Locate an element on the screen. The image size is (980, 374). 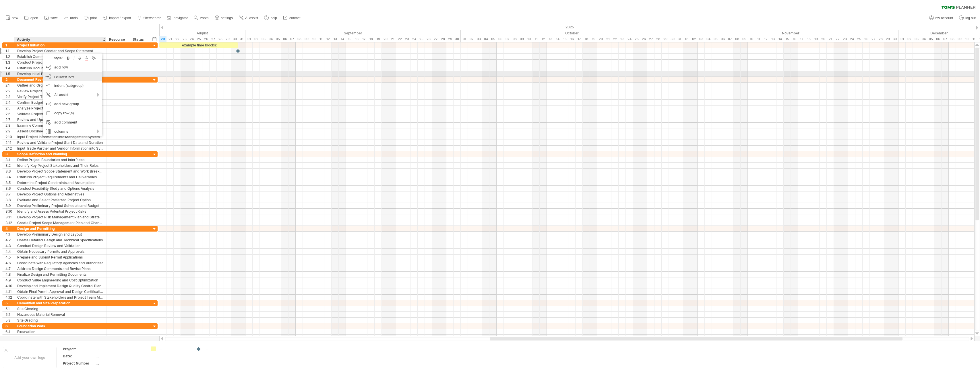
span: remove row is located at coordinates (64, 76).